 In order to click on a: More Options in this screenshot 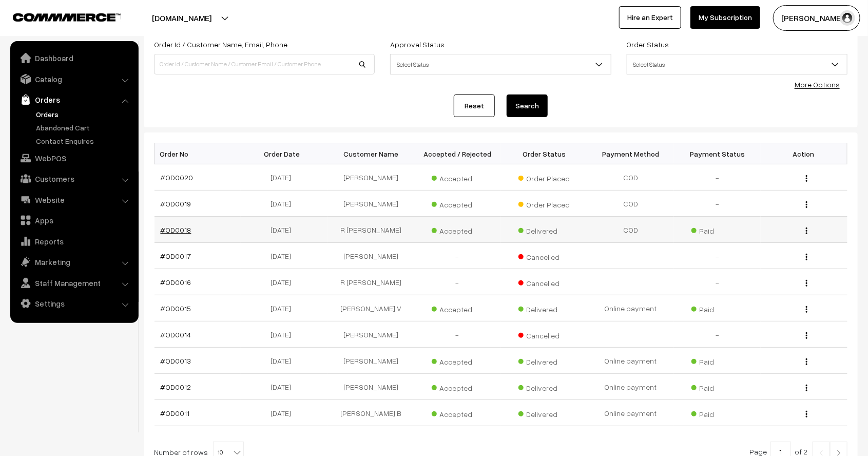, I will do `click(817, 84)`.